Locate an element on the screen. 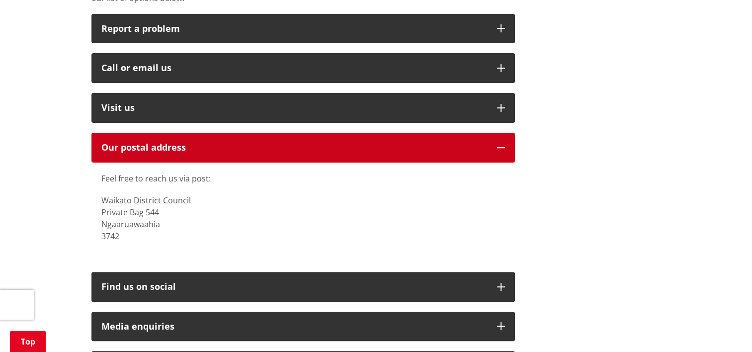  button: Our postal address is located at coordinates (303, 148).